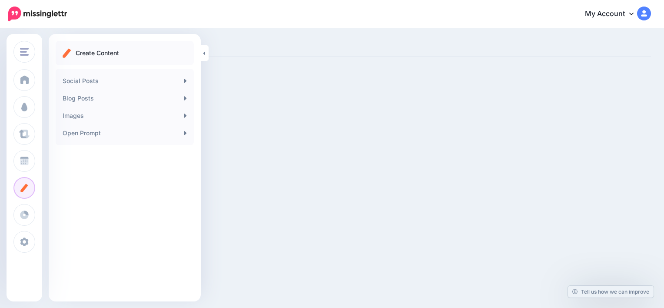  Describe the element at coordinates (125, 116) in the screenshot. I see `a: Images` at that location.